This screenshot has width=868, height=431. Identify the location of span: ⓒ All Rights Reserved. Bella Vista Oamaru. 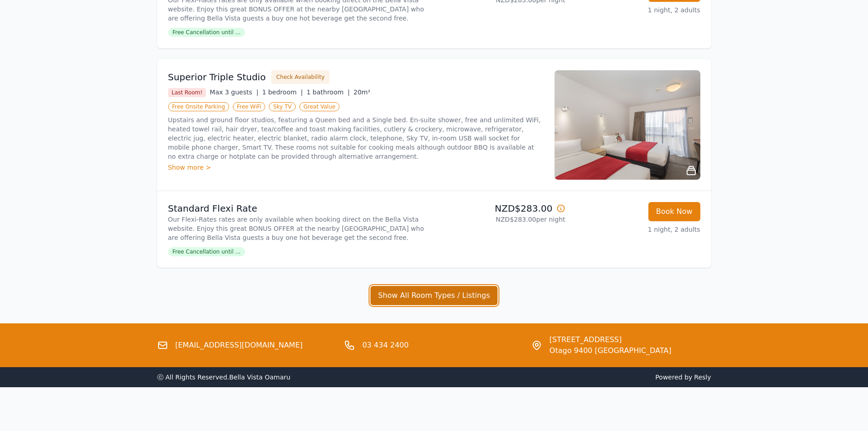
(224, 378).